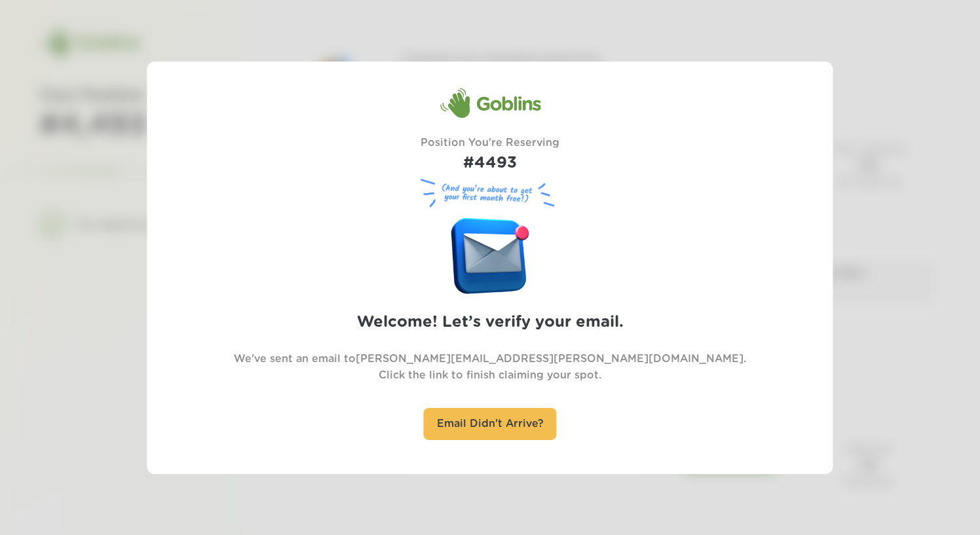 This screenshot has width=980, height=535. I want to click on div: Position You're Reserving, so click(490, 155).